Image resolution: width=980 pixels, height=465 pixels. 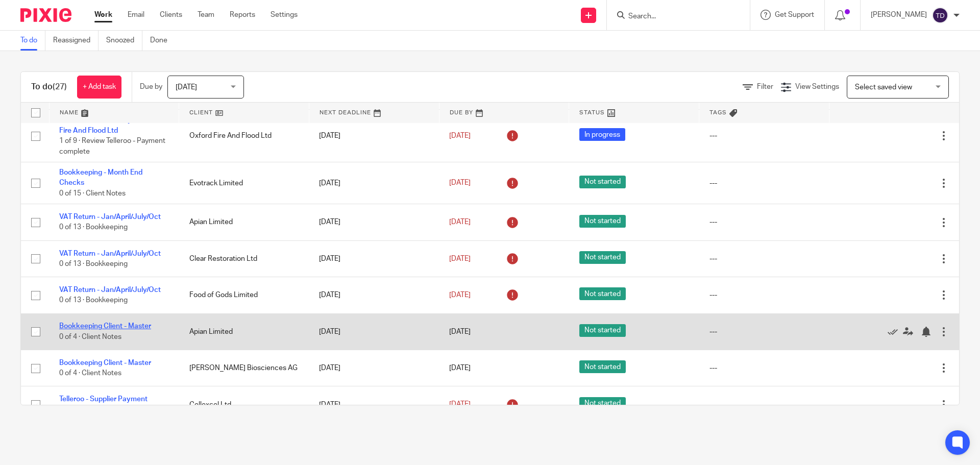 What do you see at coordinates (136, 14) in the screenshot?
I see `a: Email` at bounding box center [136, 14].